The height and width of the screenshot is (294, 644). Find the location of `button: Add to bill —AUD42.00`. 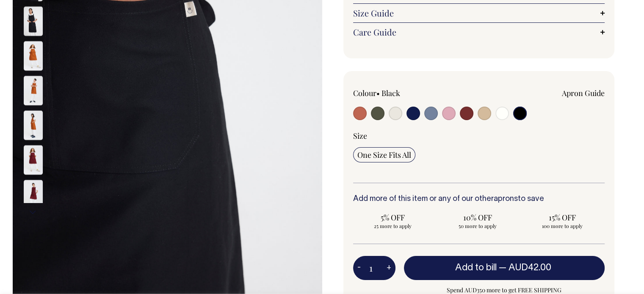

button: Add to bill —AUD42.00 is located at coordinates (505, 268).